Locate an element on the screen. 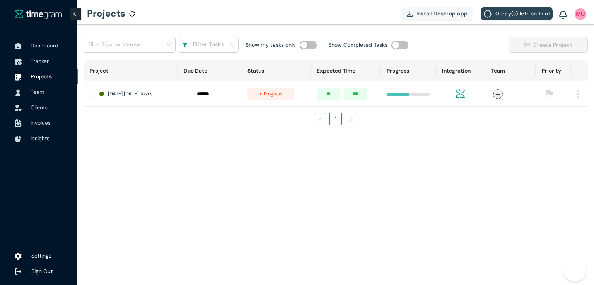 The image size is (594, 285). span: Insights is located at coordinates (40, 138).